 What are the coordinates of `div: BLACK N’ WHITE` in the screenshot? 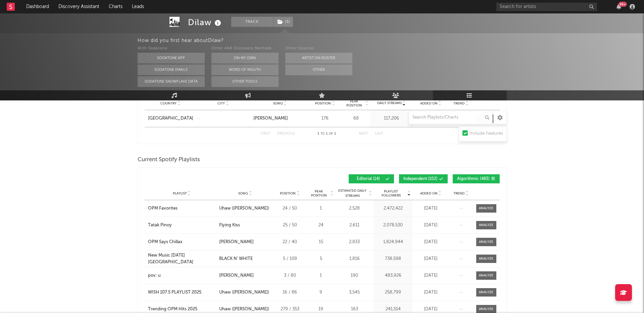 It's located at (236, 259).